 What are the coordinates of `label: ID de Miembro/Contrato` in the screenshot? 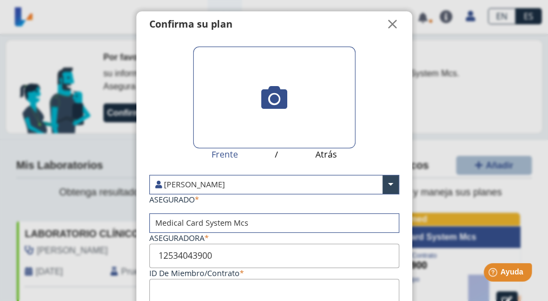 It's located at (196, 273).